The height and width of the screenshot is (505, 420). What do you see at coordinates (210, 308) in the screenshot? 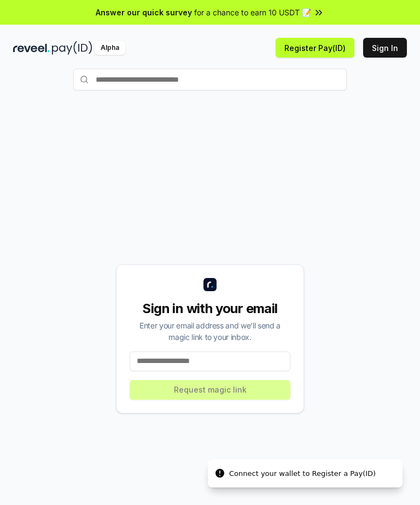
I see `div: Sign in with your email` at bounding box center [210, 308].